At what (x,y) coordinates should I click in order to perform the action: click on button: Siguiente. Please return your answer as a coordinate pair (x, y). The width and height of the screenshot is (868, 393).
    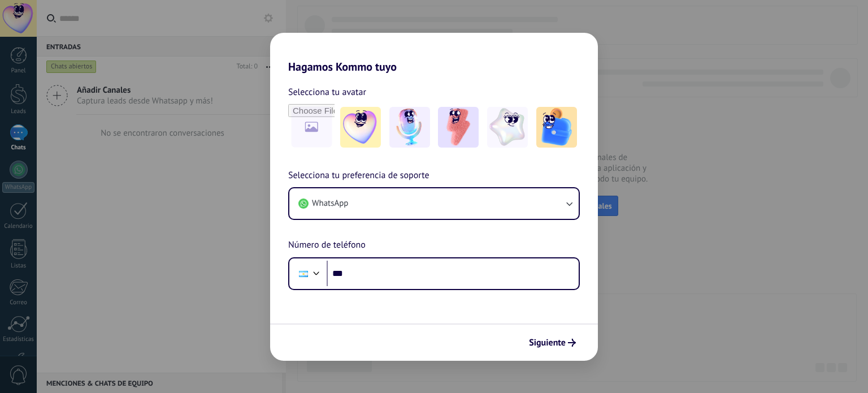
    Looking at the image, I should click on (552, 343).